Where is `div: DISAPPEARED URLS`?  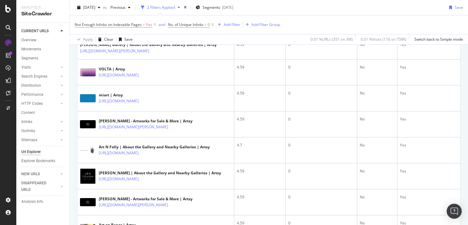 div: DISAPPEARED URLS is located at coordinates (37, 187).